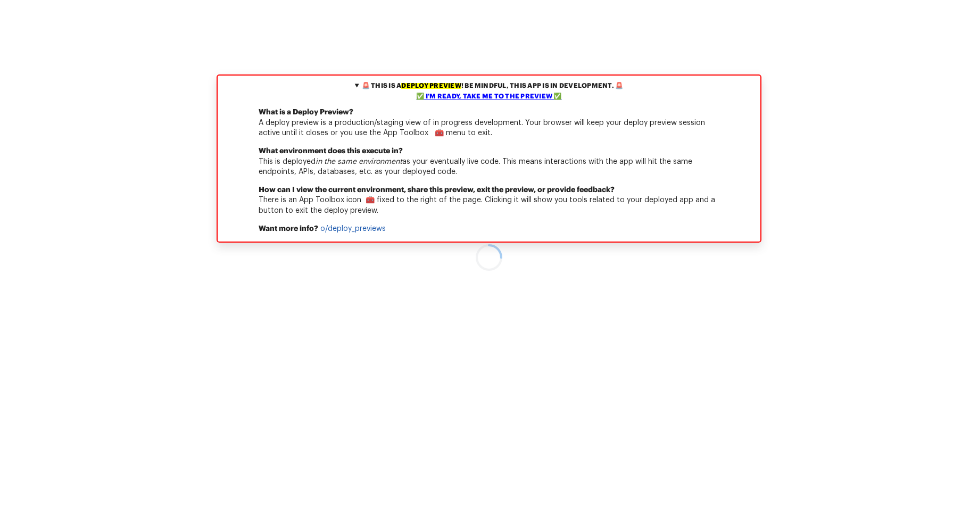  Describe the element at coordinates (353, 229) in the screenshot. I see `a: o/deploy_previews` at that location.